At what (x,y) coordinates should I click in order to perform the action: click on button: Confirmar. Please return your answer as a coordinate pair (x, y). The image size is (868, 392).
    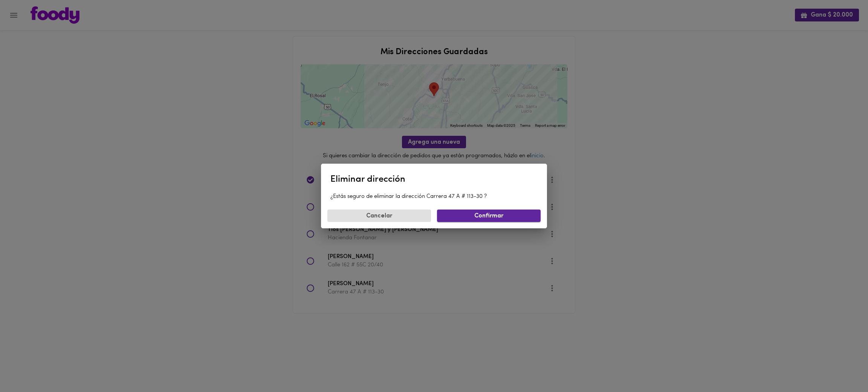
    Looking at the image, I should click on (489, 216).